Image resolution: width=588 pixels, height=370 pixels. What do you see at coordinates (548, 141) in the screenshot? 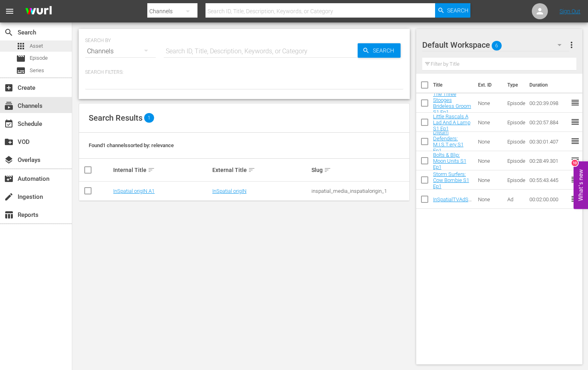
I see `td: 00:30:01.407` at bounding box center [548, 141].